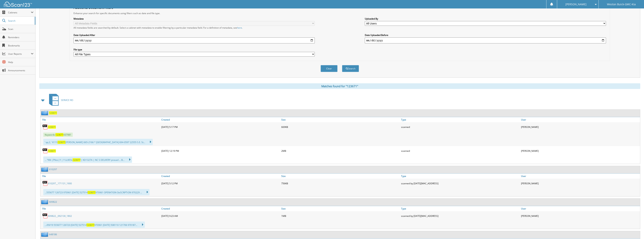  Describe the element at coordinates (340, 183) in the screenshot. I see `div: 756KB` at that location.